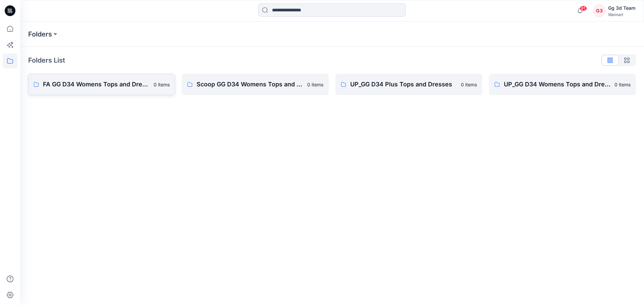 Image resolution: width=644 pixels, height=305 pixels. I want to click on p: UP_GG D34 Plus Tops and Dresses, so click(404, 85).